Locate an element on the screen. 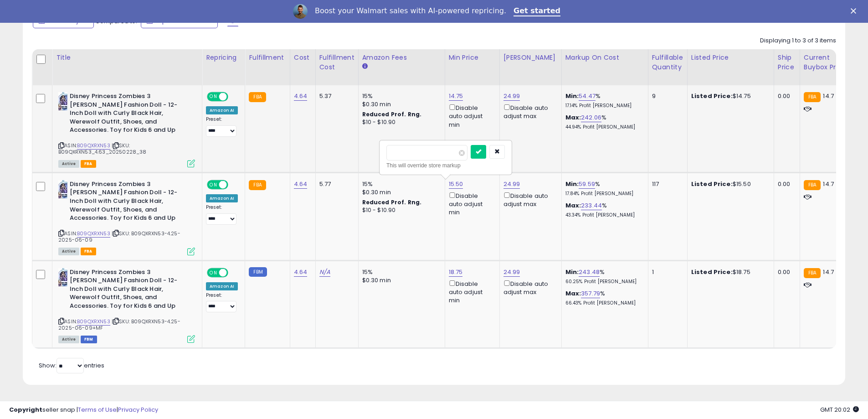  span: | SKU: B09QXRXN53_4.63_20250228_38 is located at coordinates (103, 148).